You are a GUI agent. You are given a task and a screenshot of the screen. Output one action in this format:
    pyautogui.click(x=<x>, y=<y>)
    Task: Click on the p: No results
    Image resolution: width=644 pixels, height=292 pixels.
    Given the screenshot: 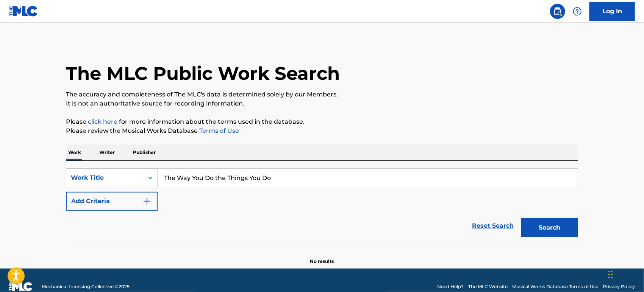 What is the action you would take?
    pyautogui.click(x=322, y=257)
    